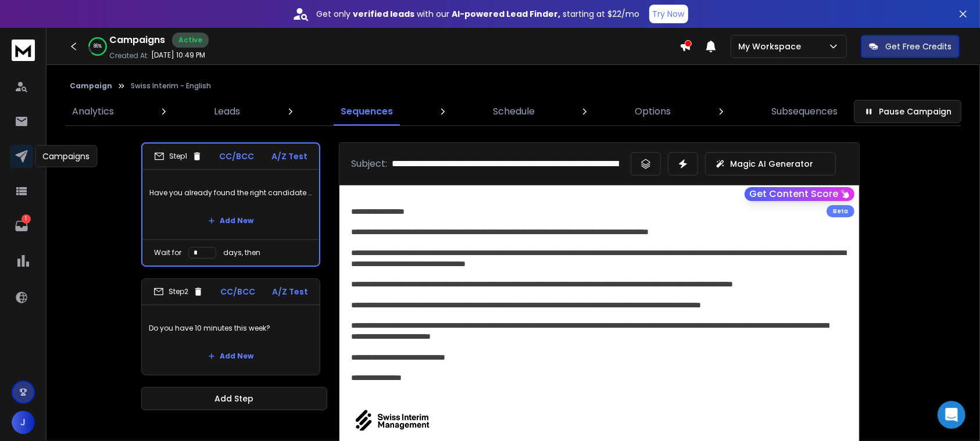 This screenshot has width=980, height=441. I want to click on p: Magic AI Generator, so click(771, 164).